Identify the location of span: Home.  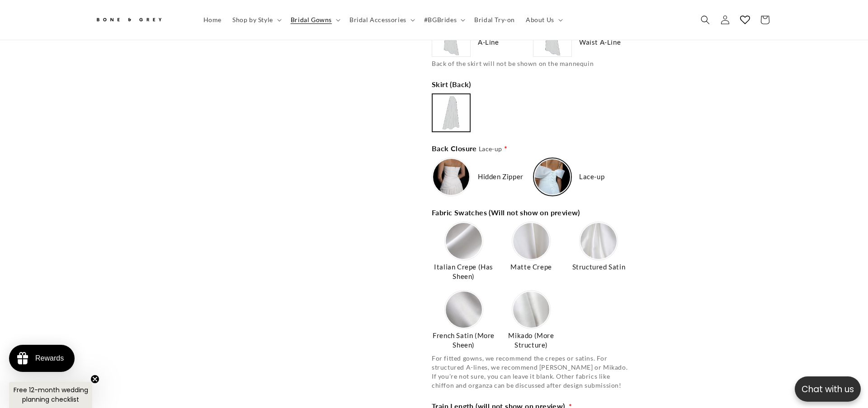
(212, 20).